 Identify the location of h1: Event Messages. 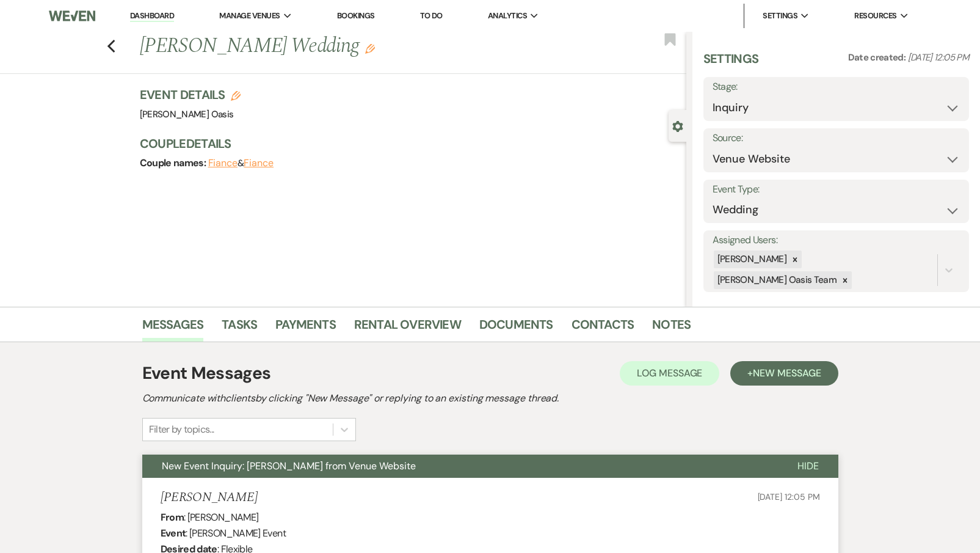
(206, 374).